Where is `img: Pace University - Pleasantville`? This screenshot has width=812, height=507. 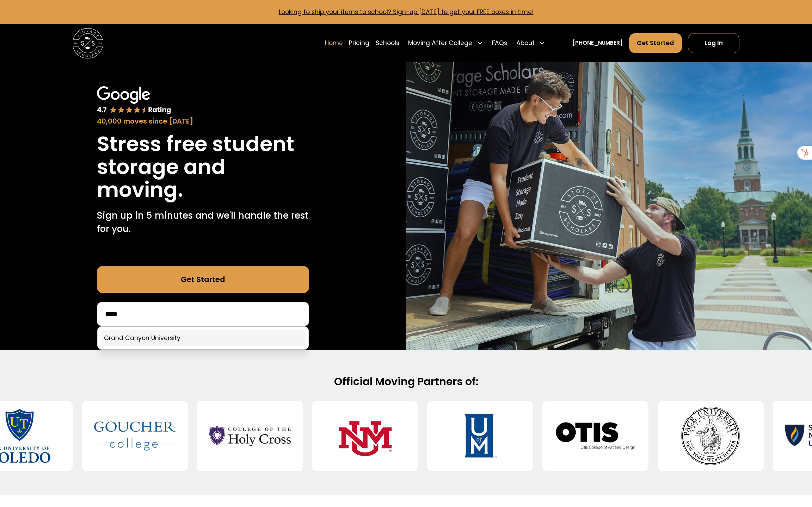 img: Pace University - Pleasantville is located at coordinates (710, 436).